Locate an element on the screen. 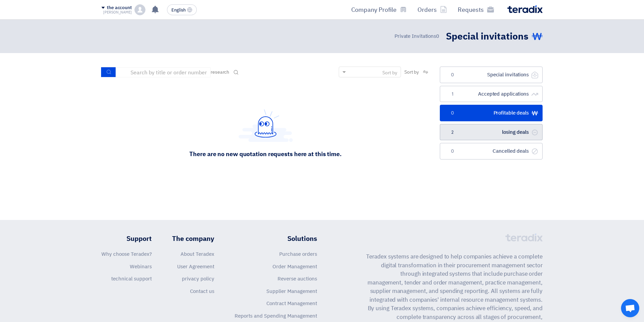 The width and height of the screenshot is (644, 322). font: Webinars is located at coordinates (141, 267).